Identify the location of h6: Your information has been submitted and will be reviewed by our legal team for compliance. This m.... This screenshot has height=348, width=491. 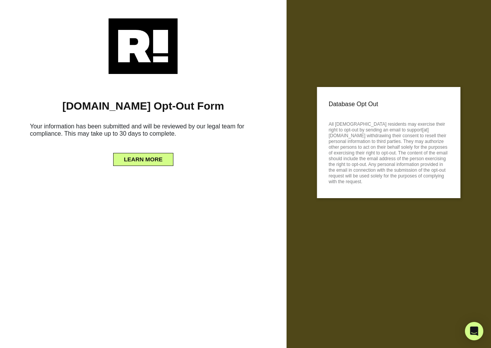
(143, 131).